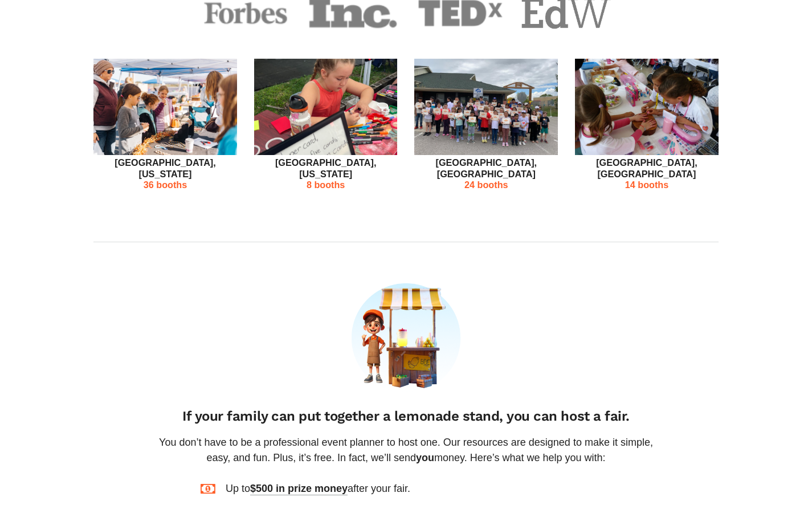  Describe the element at coordinates (486, 107) in the screenshot. I see `img: whitby_on-92be8d7387aaee523992c79a67a5270b2e93c21c888ae316da09d40d71b25a09.png` at that location.